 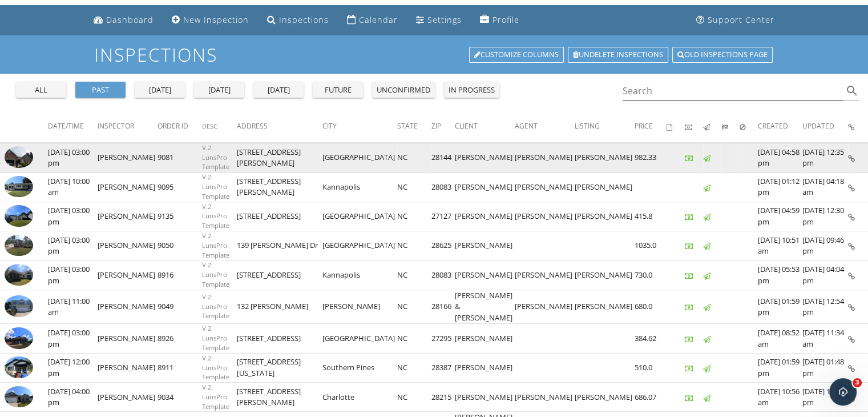 What do you see at coordinates (180, 157) in the screenshot?
I see `td: 9081` at bounding box center [180, 157].